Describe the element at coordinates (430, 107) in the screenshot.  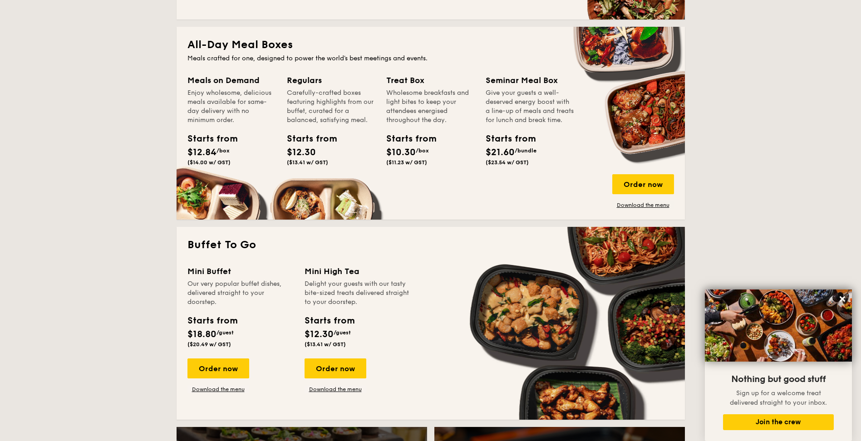
I see `div: Wholesome breakfasts and light bites to keep your attendees energised throughout the day.` at that location.